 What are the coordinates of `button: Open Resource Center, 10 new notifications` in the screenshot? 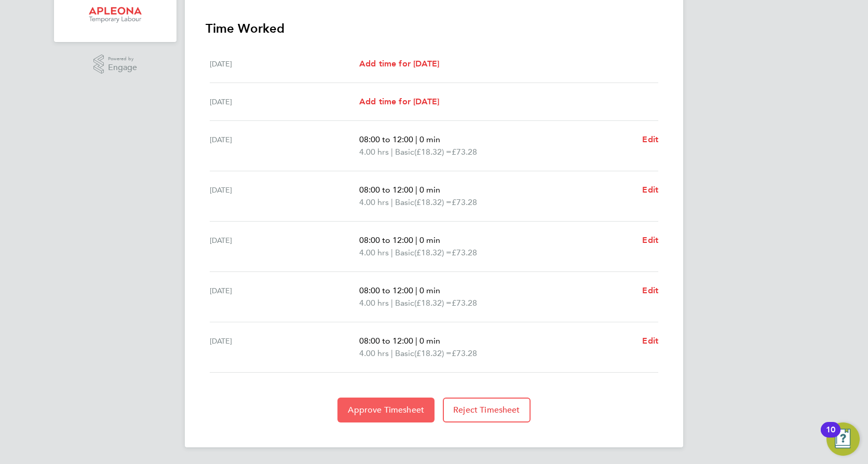 It's located at (843, 439).